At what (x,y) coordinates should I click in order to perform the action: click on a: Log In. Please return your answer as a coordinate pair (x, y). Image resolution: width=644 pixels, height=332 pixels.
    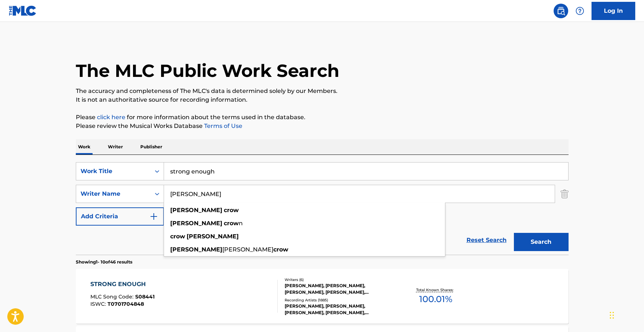
    Looking at the image, I should click on (614, 11).